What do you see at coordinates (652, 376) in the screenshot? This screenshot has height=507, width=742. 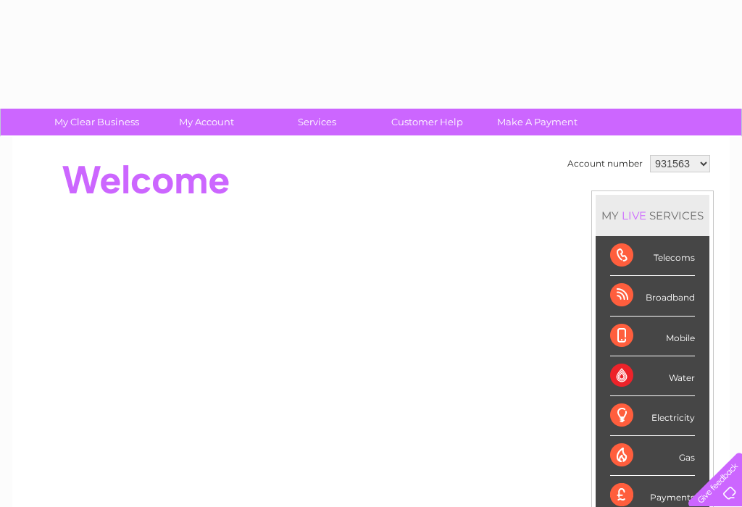 I see `div: Water` at bounding box center [652, 376].